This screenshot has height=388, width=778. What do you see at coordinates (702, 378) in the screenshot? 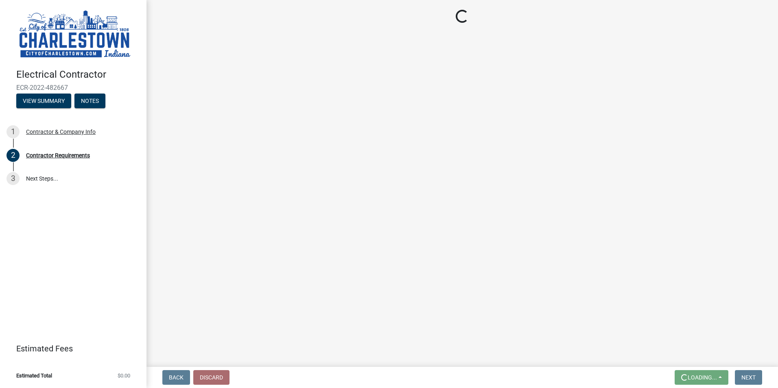
I see `button: Loading...` at bounding box center [702, 378].